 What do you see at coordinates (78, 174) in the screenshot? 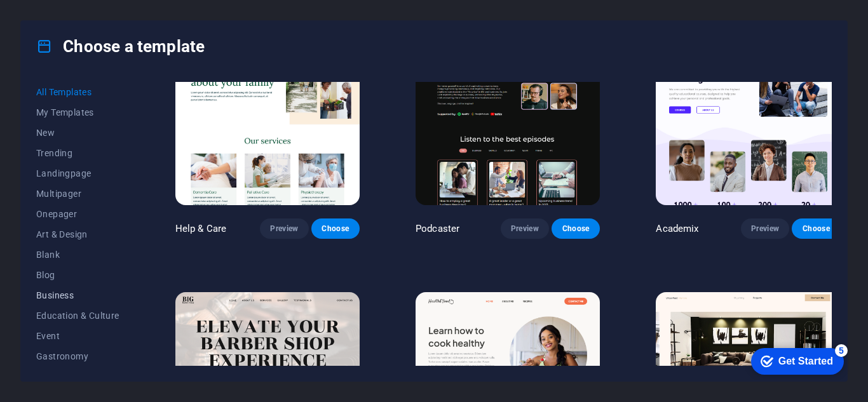
I see `button: Landingpage` at bounding box center [78, 174].